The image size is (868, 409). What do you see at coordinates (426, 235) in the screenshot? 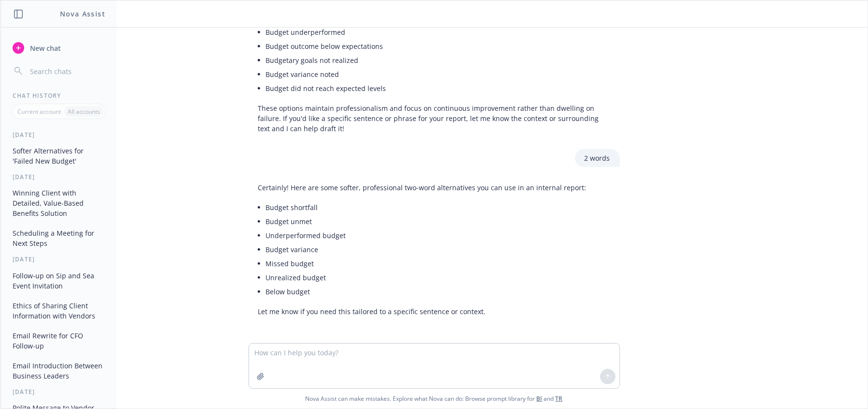
I see `li: Underperformed budget` at bounding box center [426, 235].